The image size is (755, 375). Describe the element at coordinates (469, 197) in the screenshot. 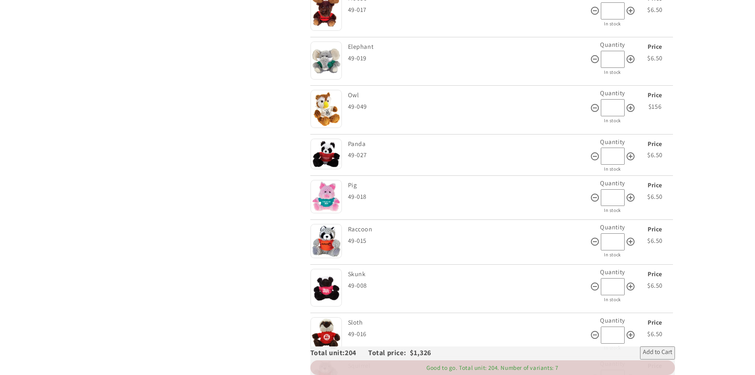

I see `div: 49-018` at that location.